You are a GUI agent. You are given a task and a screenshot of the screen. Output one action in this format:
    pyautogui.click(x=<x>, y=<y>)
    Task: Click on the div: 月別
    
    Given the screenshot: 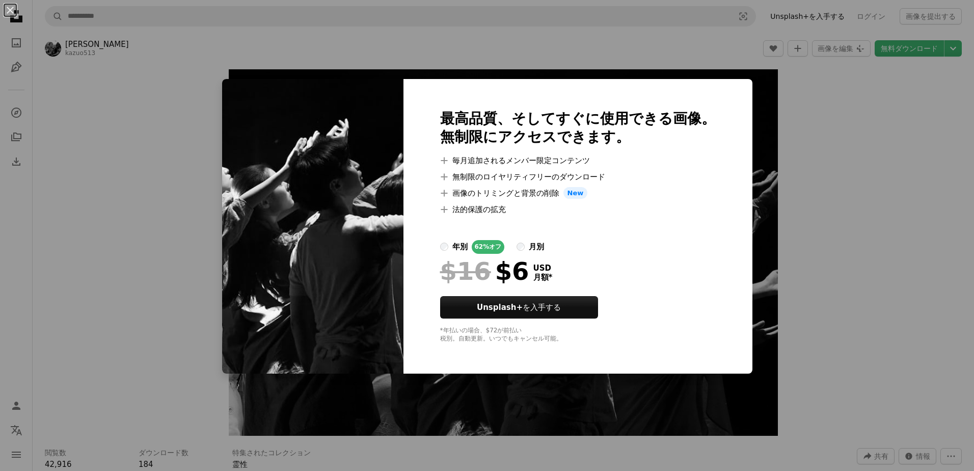 What is the action you would take?
    pyautogui.click(x=536, y=247)
    